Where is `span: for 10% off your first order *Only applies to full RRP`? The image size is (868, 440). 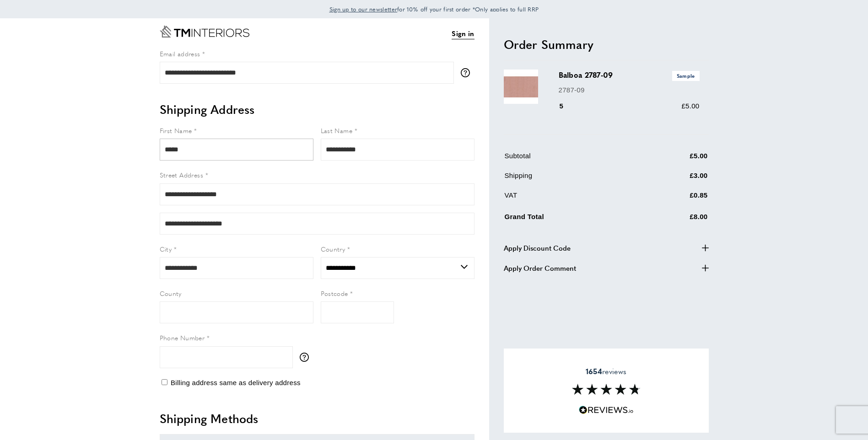
span: for 10% off your first order *Only applies to full RRP is located at coordinates (434, 9).